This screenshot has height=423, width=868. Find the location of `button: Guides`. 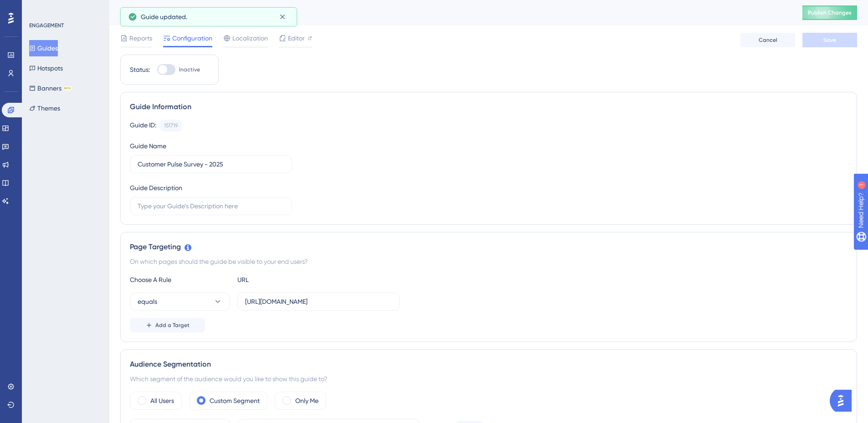

button: Guides is located at coordinates (43, 48).